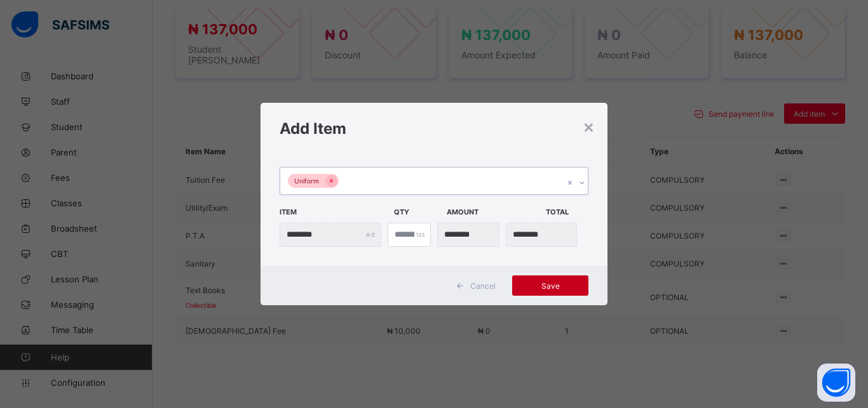  What do you see at coordinates (550, 286) in the screenshot?
I see `span: Save` at bounding box center [550, 286].